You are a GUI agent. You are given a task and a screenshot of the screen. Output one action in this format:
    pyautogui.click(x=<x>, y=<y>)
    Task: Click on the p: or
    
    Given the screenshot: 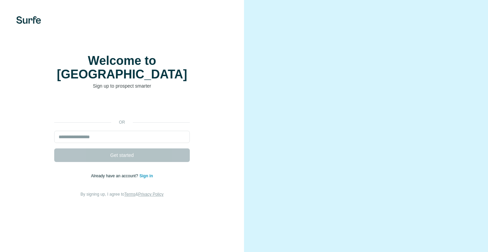 What is the action you would take?
    pyautogui.click(x=122, y=122)
    